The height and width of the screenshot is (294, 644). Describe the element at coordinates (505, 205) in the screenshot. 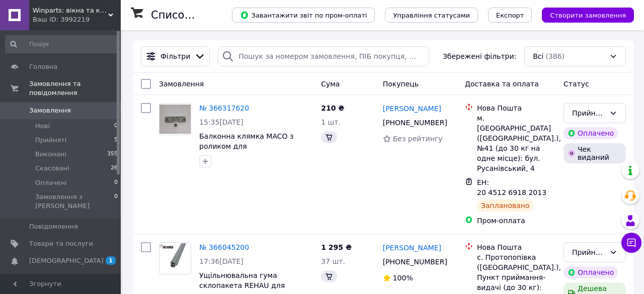

I see `div: Заплановано` at that location.